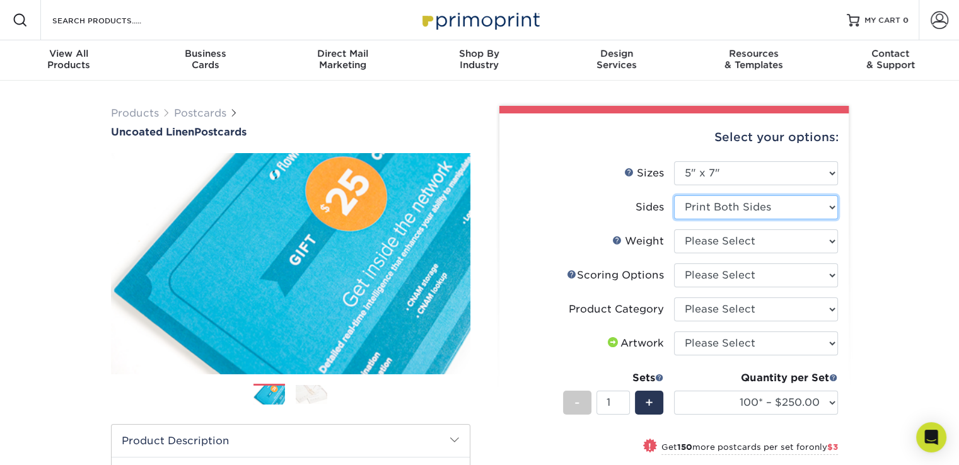  Describe the element at coordinates (649, 207) in the screenshot. I see `div: Sides` at that location.